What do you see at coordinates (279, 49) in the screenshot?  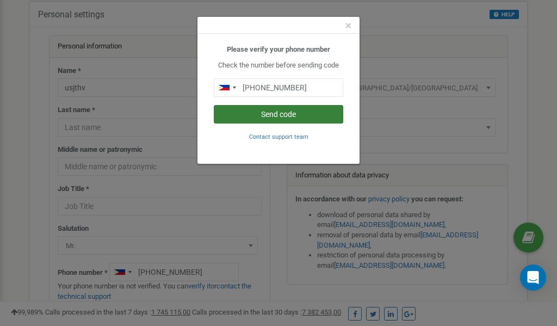 I see `b: Please verify your phone number` at bounding box center [279, 49].